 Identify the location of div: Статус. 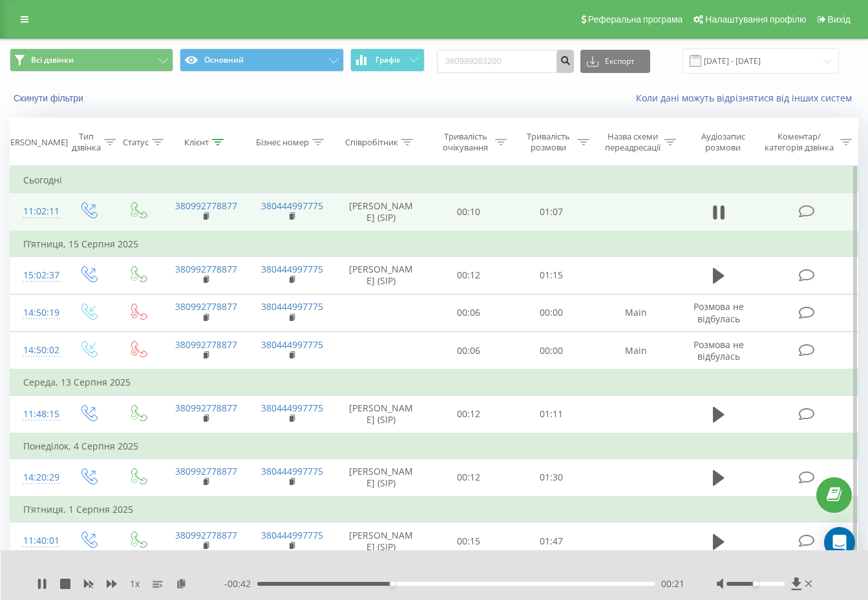
(136, 142).